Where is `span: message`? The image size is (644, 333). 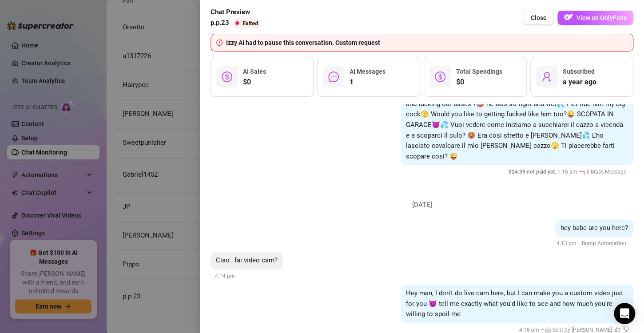 span: message is located at coordinates (333, 77).